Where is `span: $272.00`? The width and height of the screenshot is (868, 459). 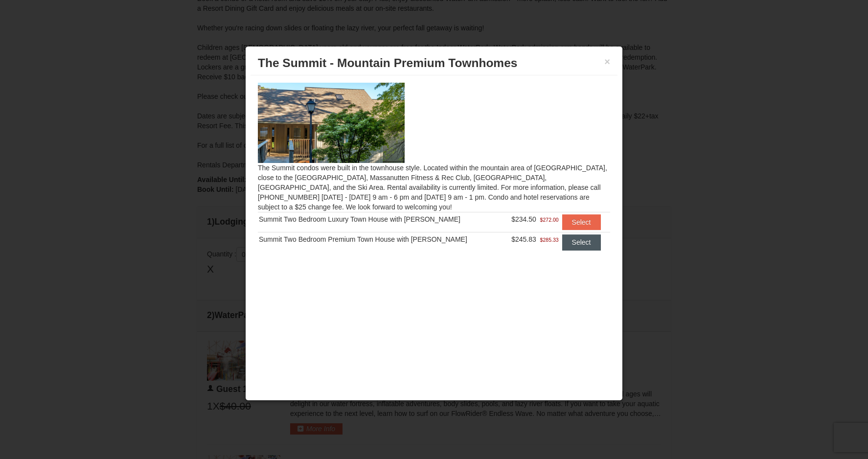
span: $272.00 is located at coordinates (550, 220).